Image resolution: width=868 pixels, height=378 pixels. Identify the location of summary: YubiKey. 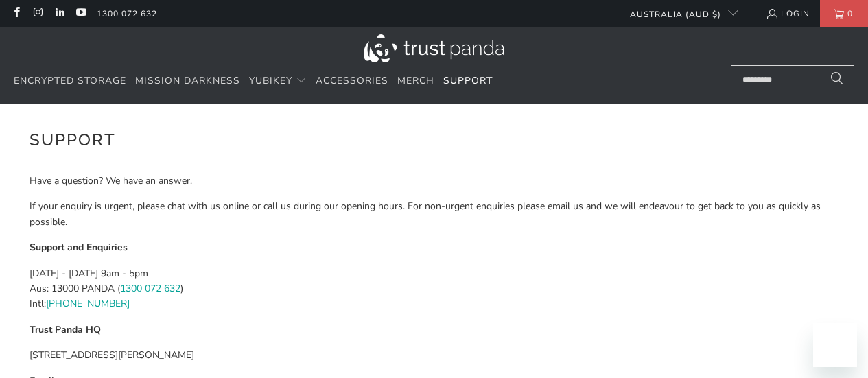
(278, 81).